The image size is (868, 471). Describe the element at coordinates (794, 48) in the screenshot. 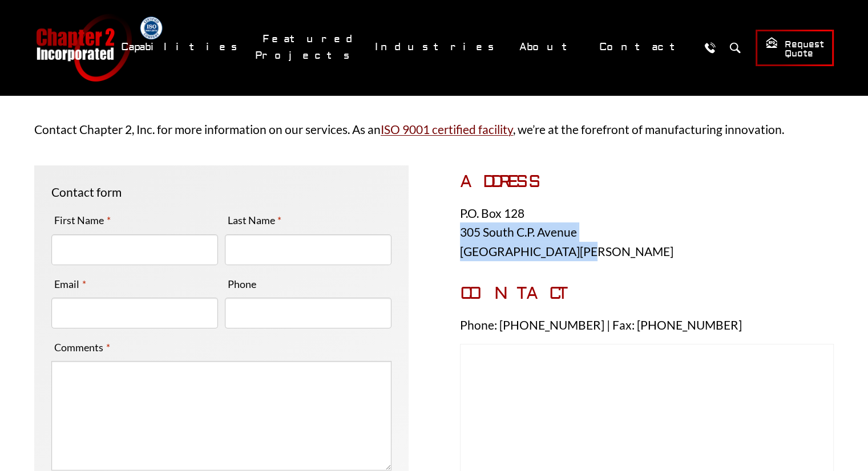

I see `span: Request Quote` at that location.